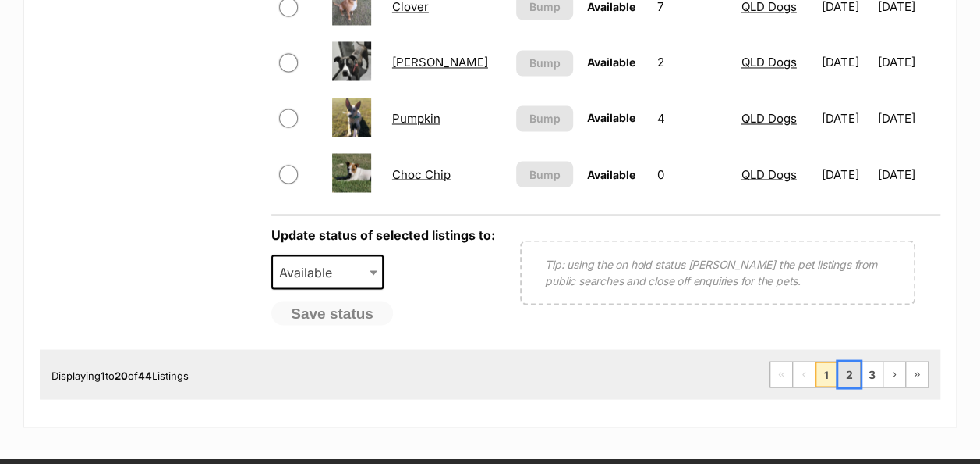  What do you see at coordinates (332, 313) in the screenshot?
I see `button: Save status` at bounding box center [332, 313].